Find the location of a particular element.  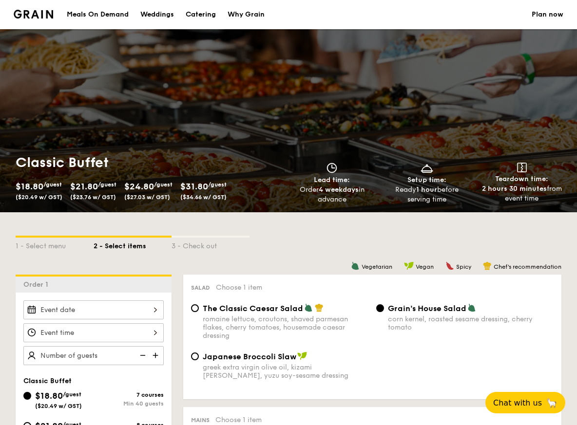

input: Event time is located at coordinates (94, 333).